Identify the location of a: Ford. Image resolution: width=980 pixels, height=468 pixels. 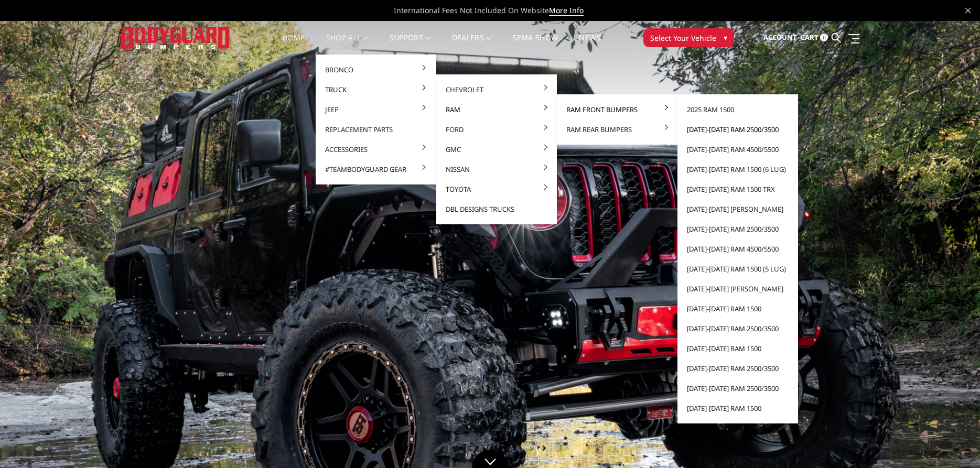
(496, 130).